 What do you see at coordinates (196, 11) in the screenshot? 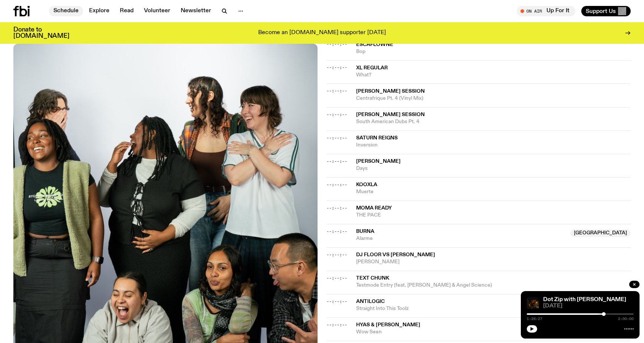
I see `a: Newsletter` at bounding box center [196, 11].